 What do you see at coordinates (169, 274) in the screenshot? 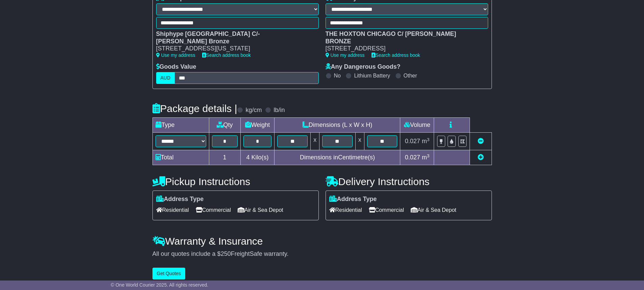
I see `button: Get Quotes` at bounding box center [169, 274].